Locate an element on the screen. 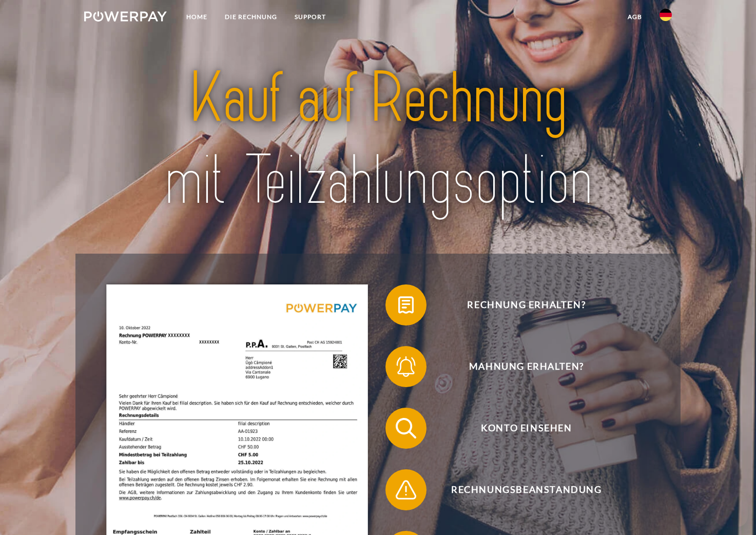 Image resolution: width=756 pixels, height=535 pixels. img: qb_warning.svg is located at coordinates (406, 490).